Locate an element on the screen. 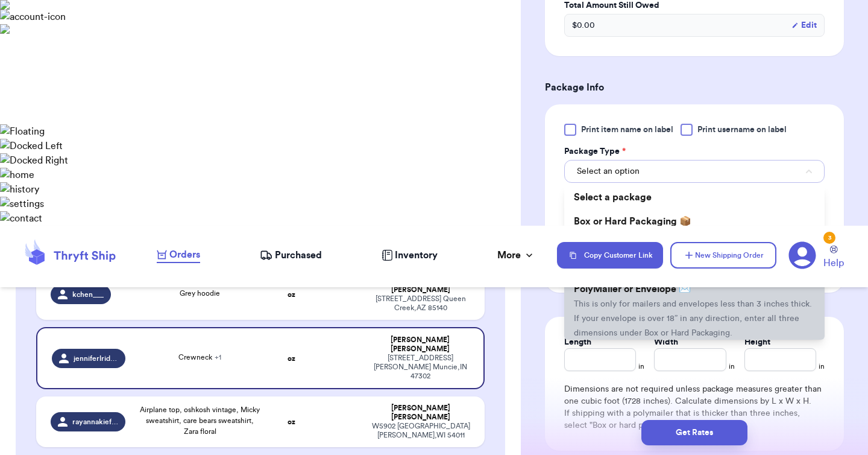 The height and width of the screenshot is (455, 868). a: Orders is located at coordinates (179, 255).